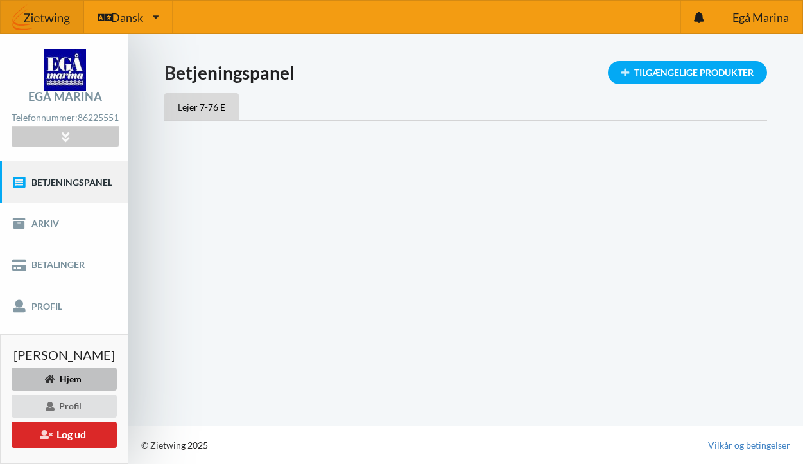  Describe the element at coordinates (465, 73) in the screenshot. I see `h1: Betjeningspanel` at that location.